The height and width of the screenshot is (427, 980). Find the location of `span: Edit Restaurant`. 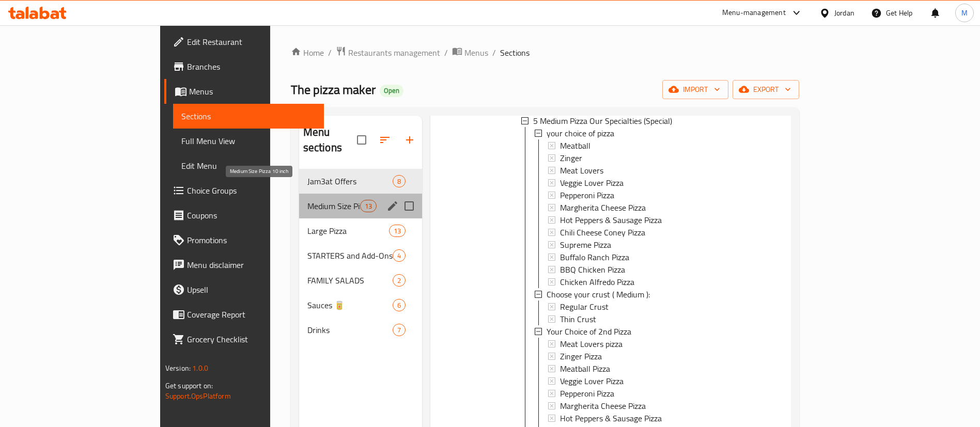

span: Edit Restaurant is located at coordinates (251, 42).